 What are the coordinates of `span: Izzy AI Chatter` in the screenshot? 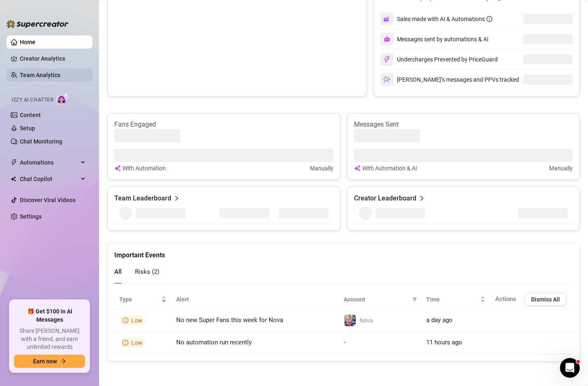 It's located at (32, 100).